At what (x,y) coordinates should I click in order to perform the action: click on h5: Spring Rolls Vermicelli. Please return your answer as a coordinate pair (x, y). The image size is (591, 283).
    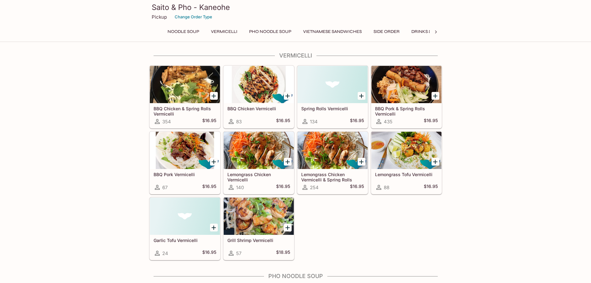
    Looking at the image, I should click on (333, 108).